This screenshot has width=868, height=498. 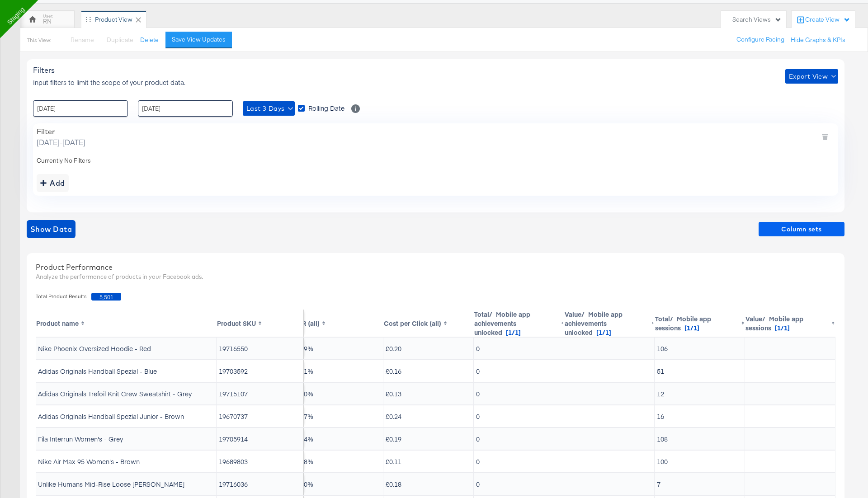 I want to click on button: showdata, so click(x=51, y=229).